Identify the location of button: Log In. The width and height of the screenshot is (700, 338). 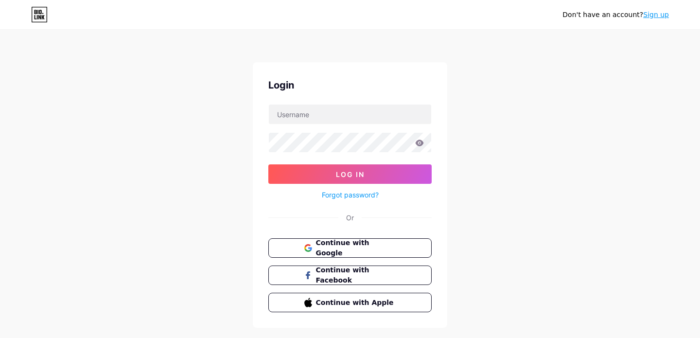
(350, 174).